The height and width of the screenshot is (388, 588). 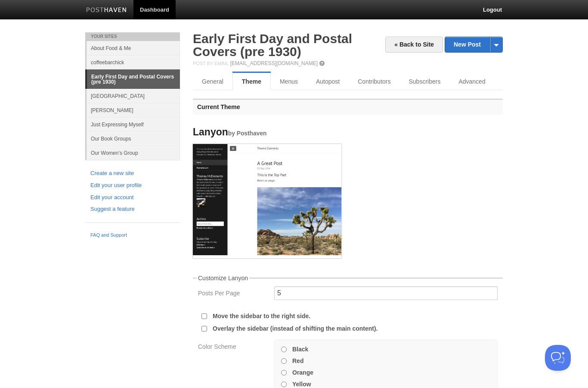 I want to click on a: Our Book Groups, so click(x=133, y=139).